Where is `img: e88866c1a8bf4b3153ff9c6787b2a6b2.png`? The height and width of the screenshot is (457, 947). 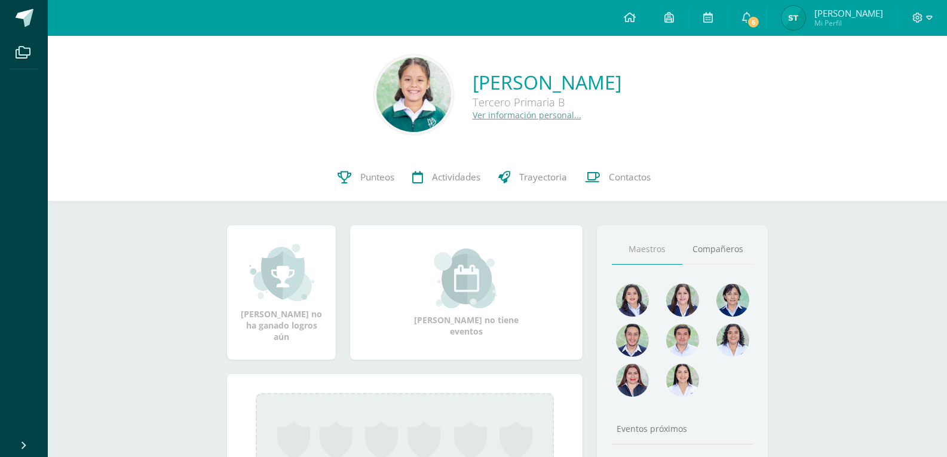
img: e88866c1a8bf4b3153ff9c6787b2a6b2.png is located at coordinates (682, 380).